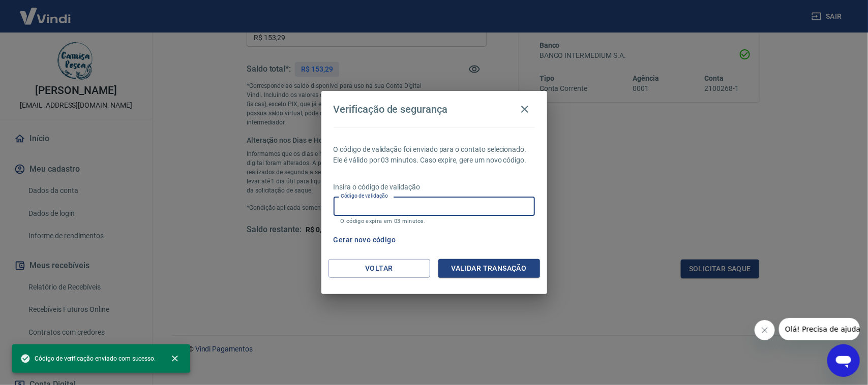 Image resolution: width=868 pixels, height=385 pixels. What do you see at coordinates (365, 240) in the screenshot?
I see `button: Gerar novo código` at bounding box center [365, 240].